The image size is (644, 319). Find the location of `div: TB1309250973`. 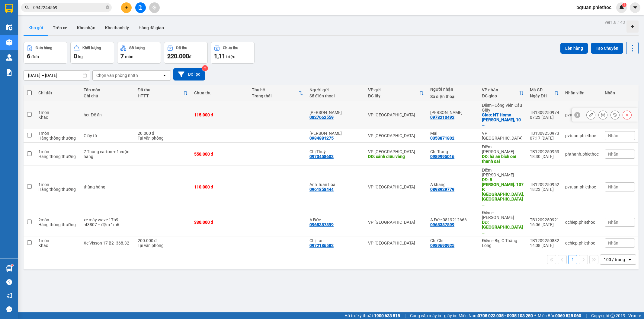

div: TB1309250973 is located at coordinates (545, 133).